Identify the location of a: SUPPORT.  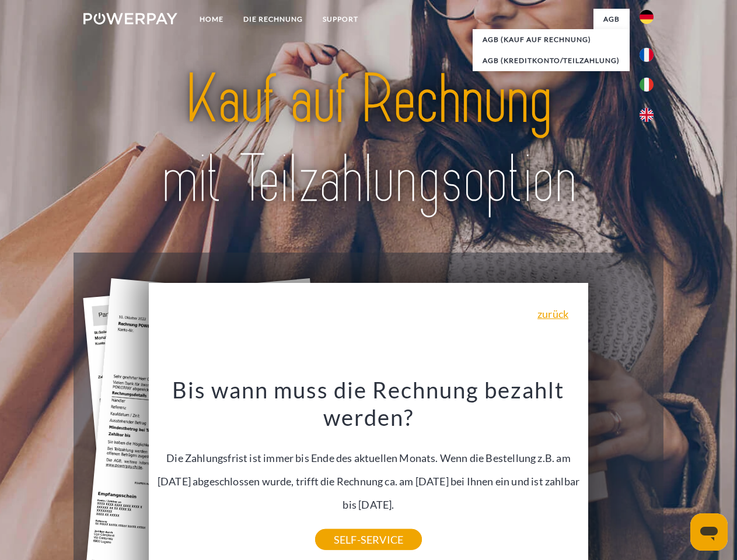
(340, 19).